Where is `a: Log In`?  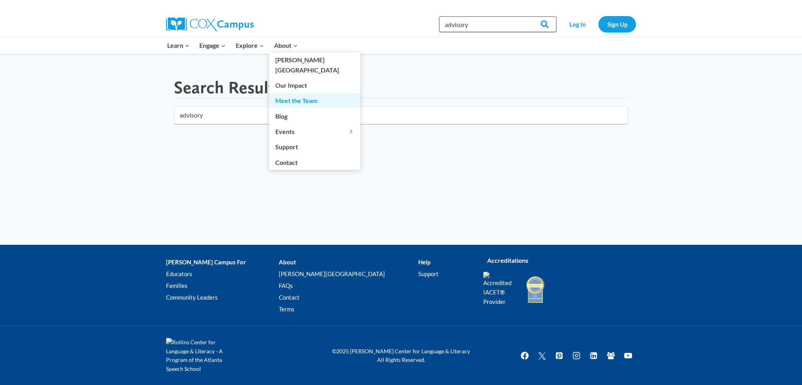 a: Log In is located at coordinates (577, 24).